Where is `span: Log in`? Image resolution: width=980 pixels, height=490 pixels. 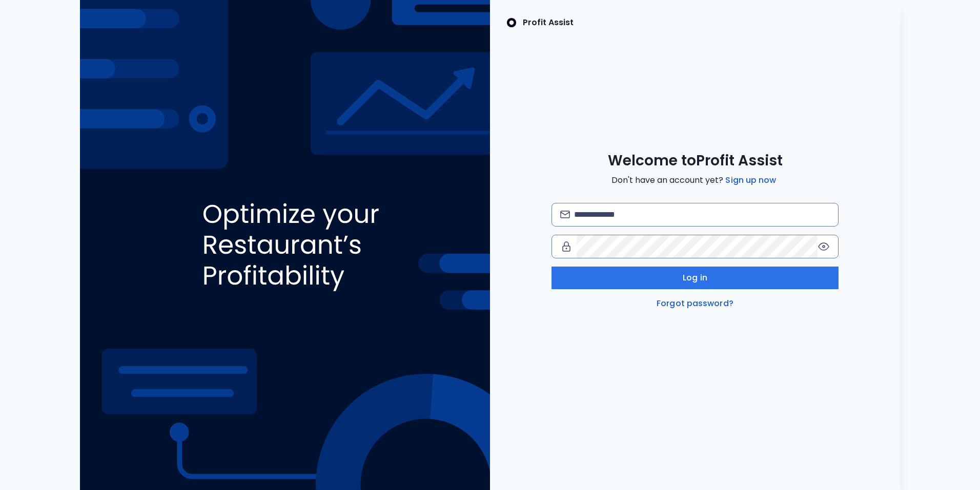 span: Log in is located at coordinates (695, 278).